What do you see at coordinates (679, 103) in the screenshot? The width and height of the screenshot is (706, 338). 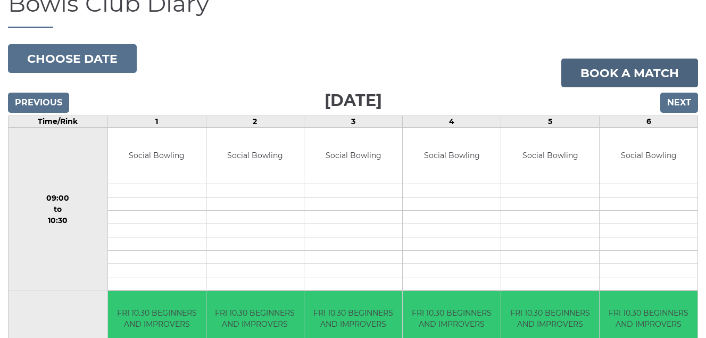 I see `input: Next` at bounding box center [679, 103].